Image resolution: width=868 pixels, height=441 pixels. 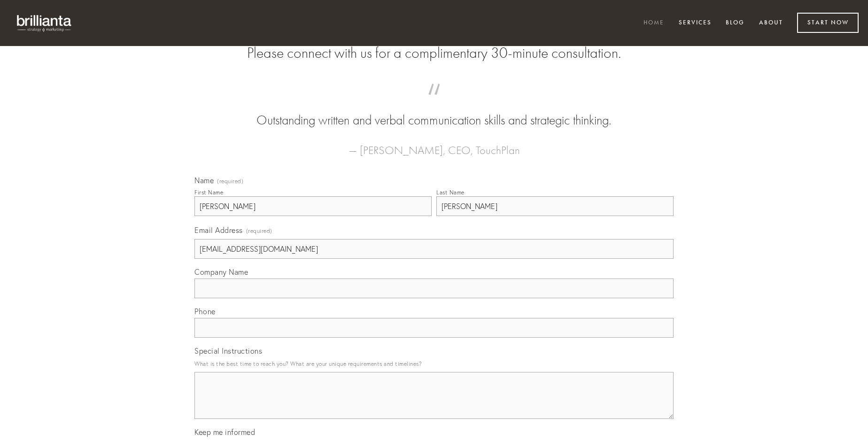 What do you see at coordinates (434, 364) in the screenshot?
I see `p: What is the best time to reach you? What are your unique requirements and timelines?` at bounding box center [434, 364].